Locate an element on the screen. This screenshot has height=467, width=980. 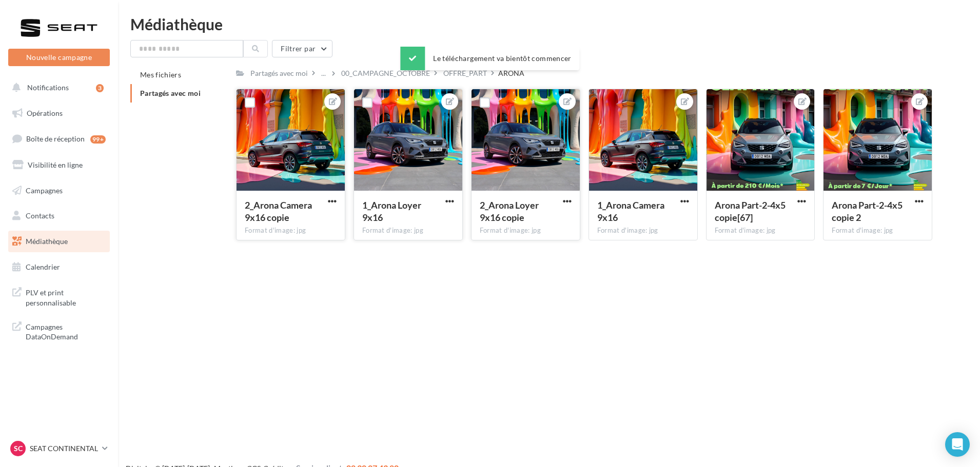
a: Opérations is located at coordinates (59, 113).